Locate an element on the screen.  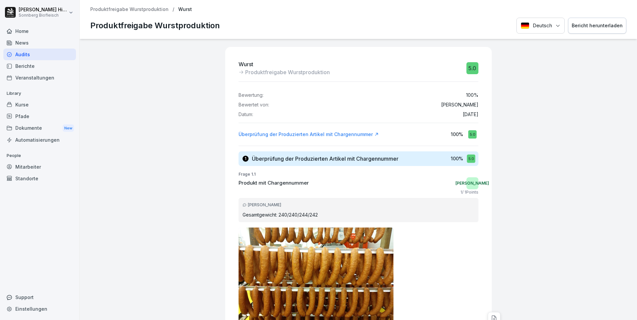
p: Frage 1.1 is located at coordinates (358, 175).